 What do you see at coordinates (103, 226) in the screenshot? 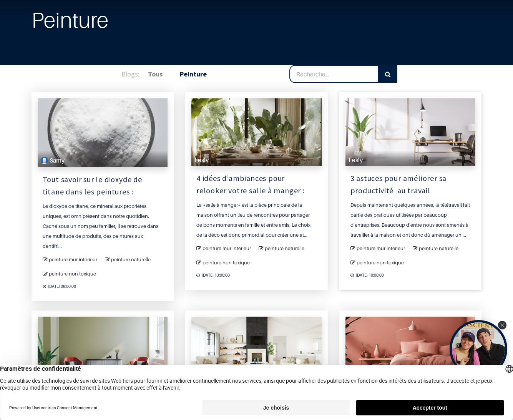
I see `div: Le dioxyde de titane, ce minéral aux propriétés uniques, est omniprésent dans notre quotidien. Ca...` at bounding box center [103, 226].